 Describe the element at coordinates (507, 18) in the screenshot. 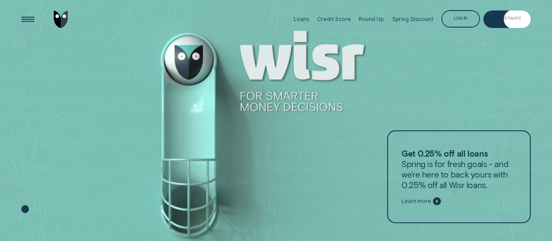

I see `div: Get Estimate` at that location.